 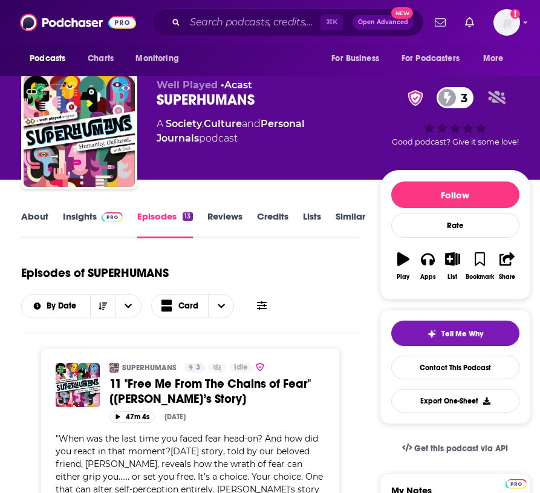 I want to click on button: Show profile menu, so click(x=507, y=22).